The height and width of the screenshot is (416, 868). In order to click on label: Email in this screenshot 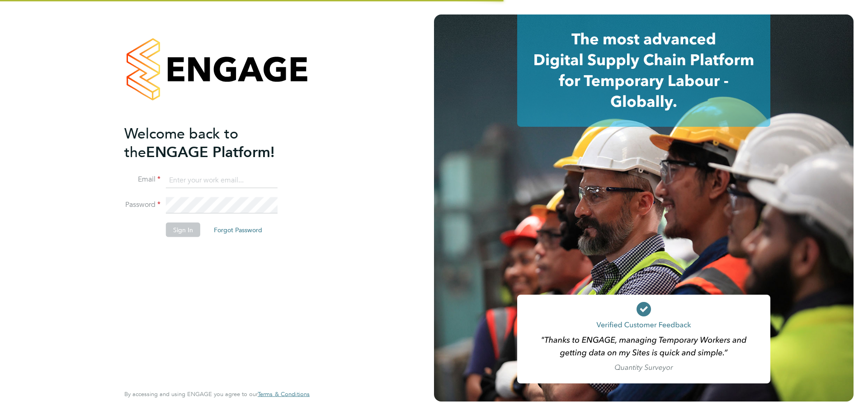, I will do `click(142, 179)`.